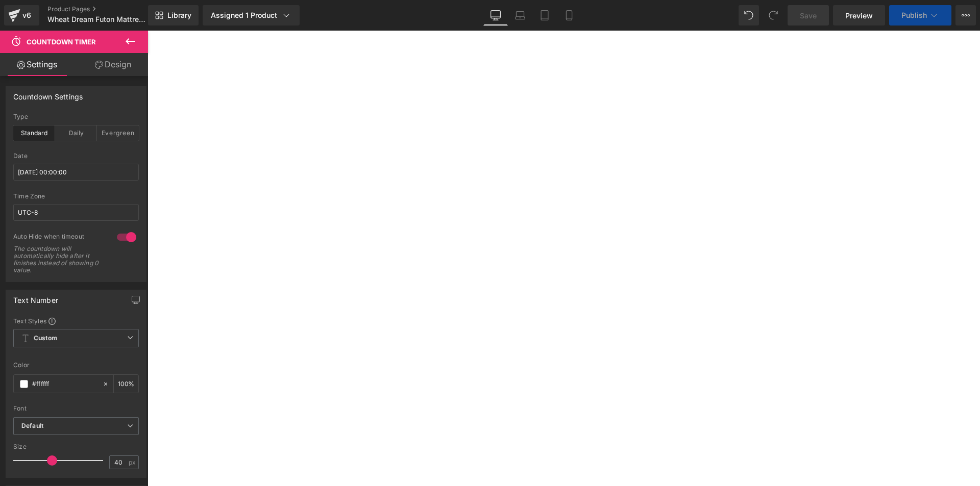 The image size is (980, 486). Describe the element at coordinates (118, 133) in the screenshot. I see `div: Evergreen` at that location.